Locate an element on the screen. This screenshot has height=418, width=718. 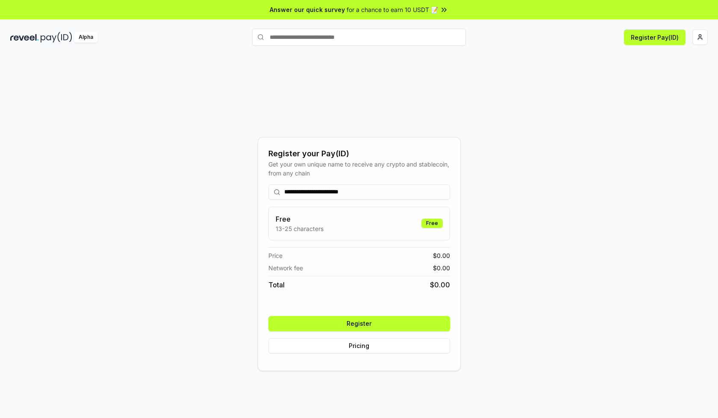
span: Answer our quick survey is located at coordinates (307, 9).